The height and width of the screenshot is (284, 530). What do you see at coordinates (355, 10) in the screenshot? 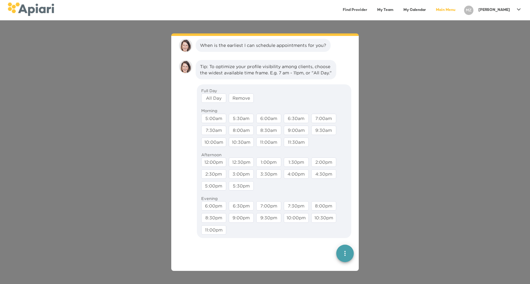
I see `a: Find Provider` at bounding box center [355, 10].